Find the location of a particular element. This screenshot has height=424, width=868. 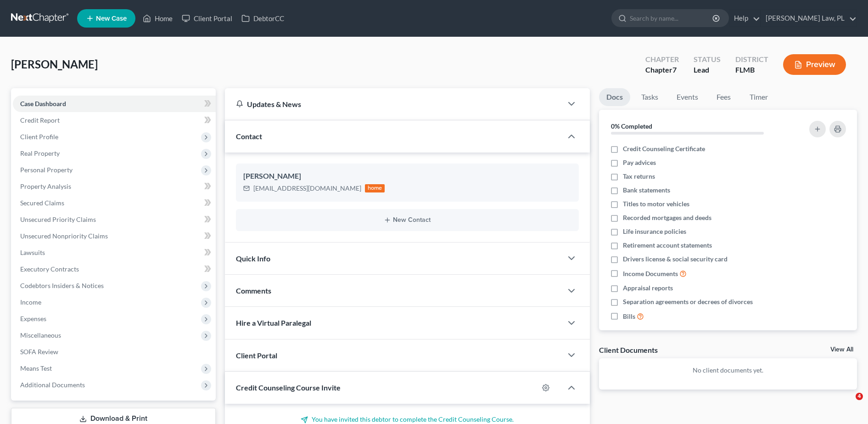

a: DebtorCC is located at coordinates (263, 18).